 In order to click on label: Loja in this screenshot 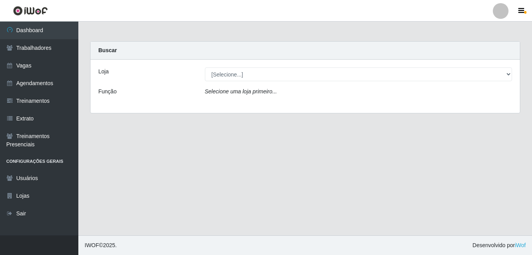, I will do `click(103, 71)`.